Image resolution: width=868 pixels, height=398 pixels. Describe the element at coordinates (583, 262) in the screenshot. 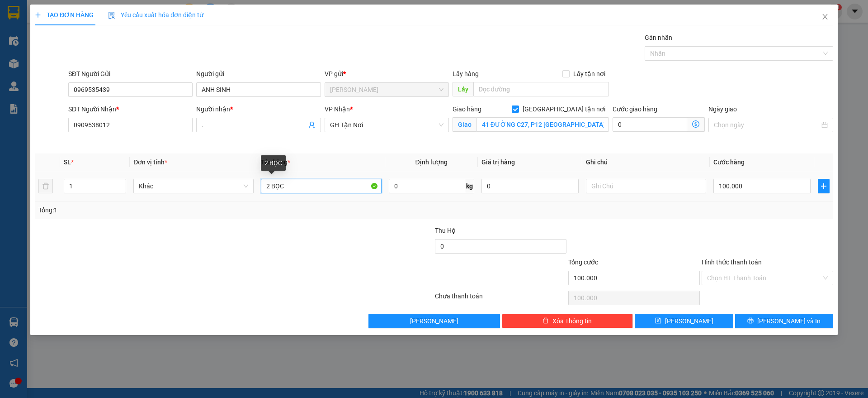

I see `span: Tổng cước` at that location.